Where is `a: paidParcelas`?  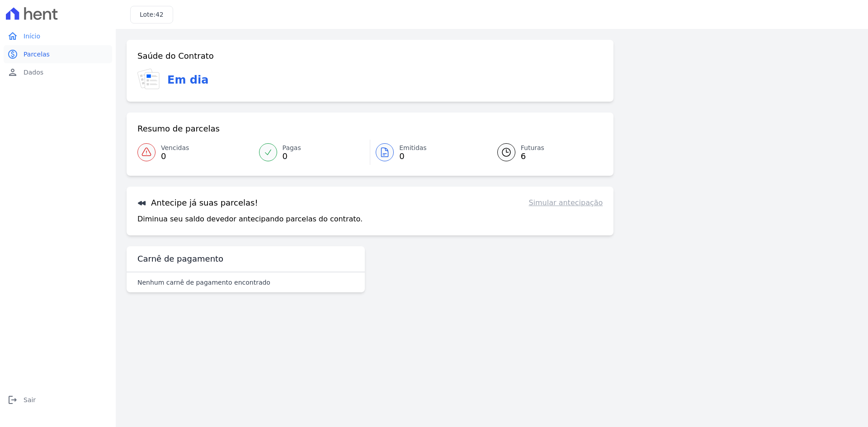
a: paidParcelas is located at coordinates (58, 54).